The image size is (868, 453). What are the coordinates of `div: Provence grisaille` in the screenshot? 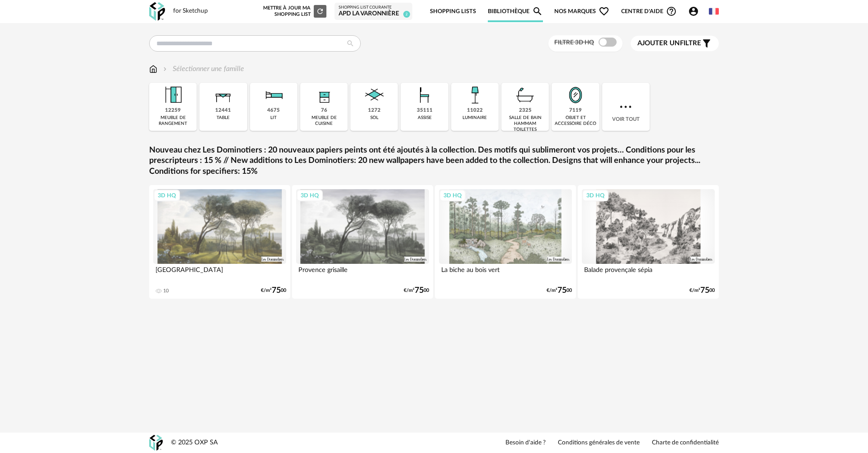 It's located at (363, 273).